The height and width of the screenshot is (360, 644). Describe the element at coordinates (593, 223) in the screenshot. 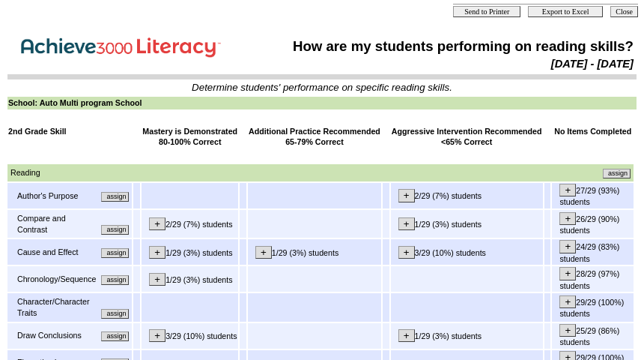

I see `td: 26/29 (90%) students` at that location.